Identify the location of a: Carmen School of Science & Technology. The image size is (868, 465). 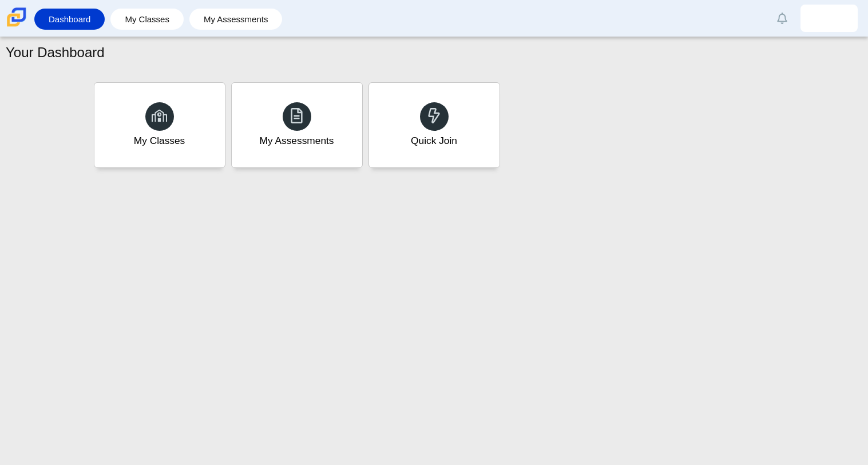
(17, 25).